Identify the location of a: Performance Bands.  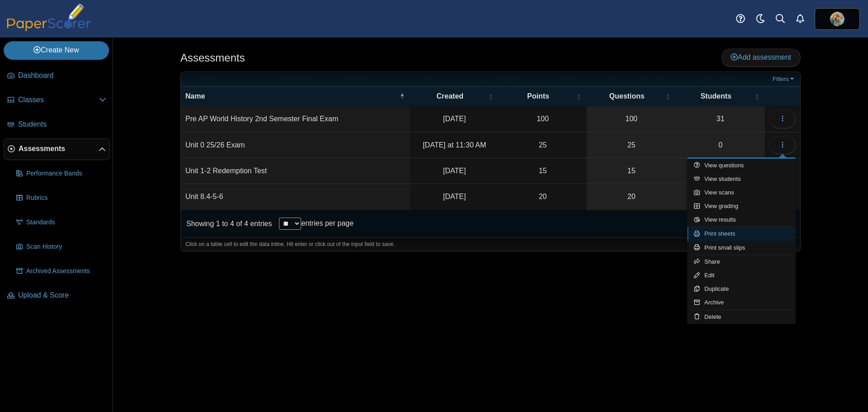
(61, 174).